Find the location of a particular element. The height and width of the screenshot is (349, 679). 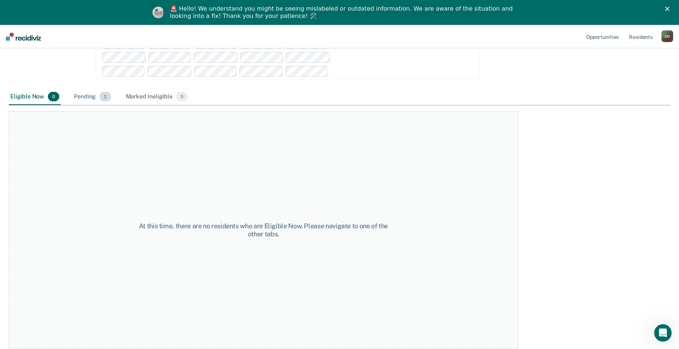

div: Eligible Now0 is located at coordinates (35, 97).